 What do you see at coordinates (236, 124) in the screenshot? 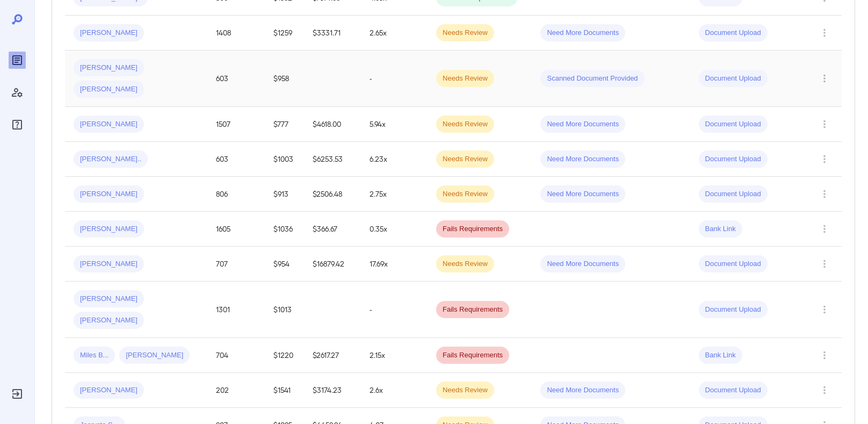
I see `td: 1507` at bounding box center [236, 124].